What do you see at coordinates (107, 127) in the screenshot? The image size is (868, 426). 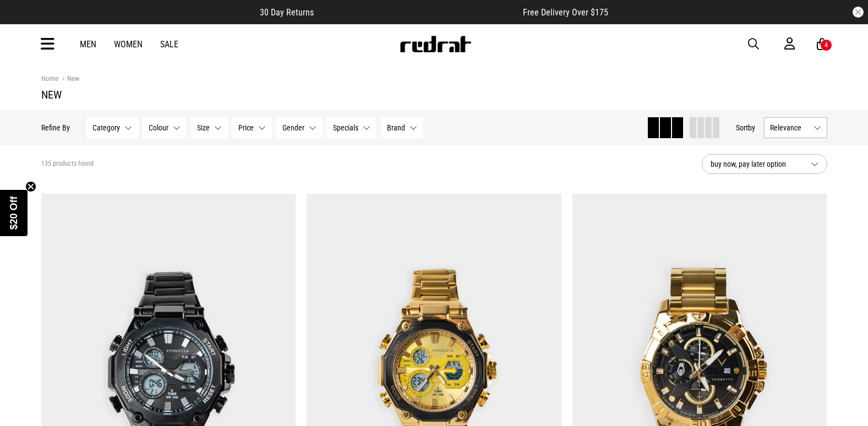 I see `span: Category` at bounding box center [107, 127].